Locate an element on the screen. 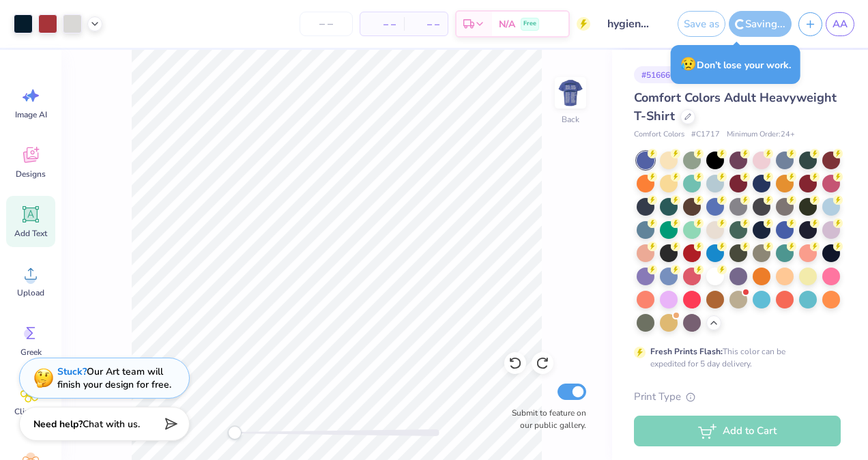 This screenshot has width=868, height=460. span: Minimum Order: 24 + is located at coordinates (761, 135).